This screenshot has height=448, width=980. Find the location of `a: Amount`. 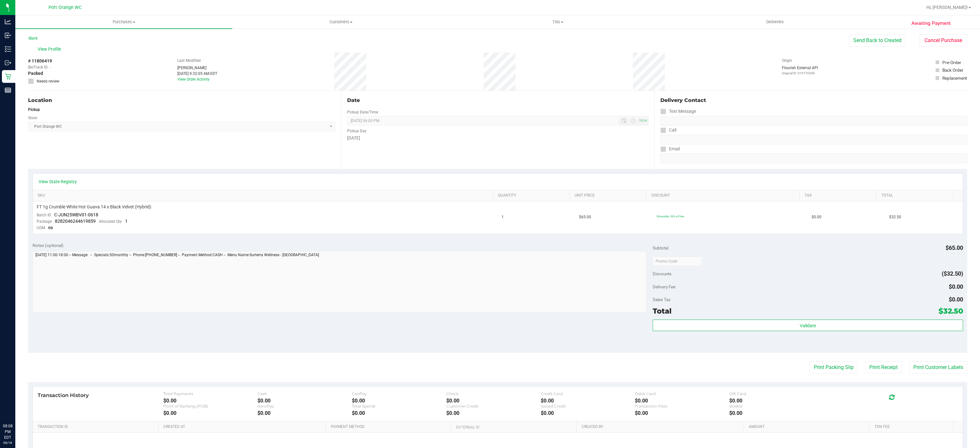

a: Amount is located at coordinates (808, 427).